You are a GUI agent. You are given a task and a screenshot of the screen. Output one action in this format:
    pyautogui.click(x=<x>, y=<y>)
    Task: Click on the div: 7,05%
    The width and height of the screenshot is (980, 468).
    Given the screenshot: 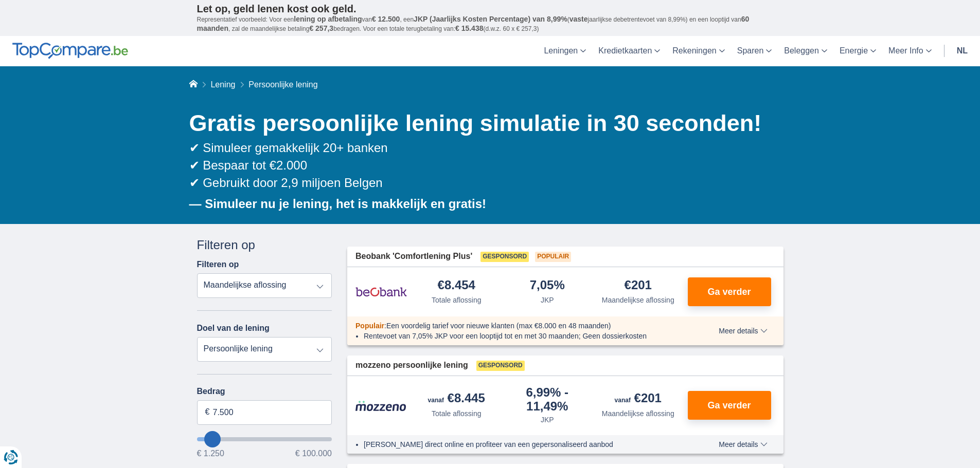 What is the action you would take?
    pyautogui.click(x=547, y=286)
    